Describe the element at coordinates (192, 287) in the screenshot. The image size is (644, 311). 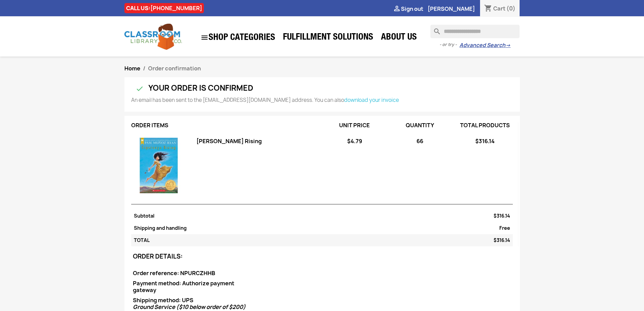
I see `li: Payment method: Authorize payment gateway` at that location.